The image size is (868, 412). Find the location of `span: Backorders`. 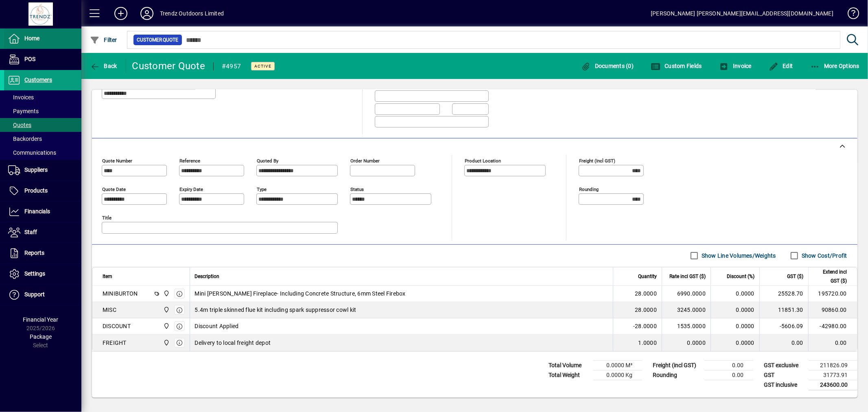

span: Backorders is located at coordinates (25, 139).